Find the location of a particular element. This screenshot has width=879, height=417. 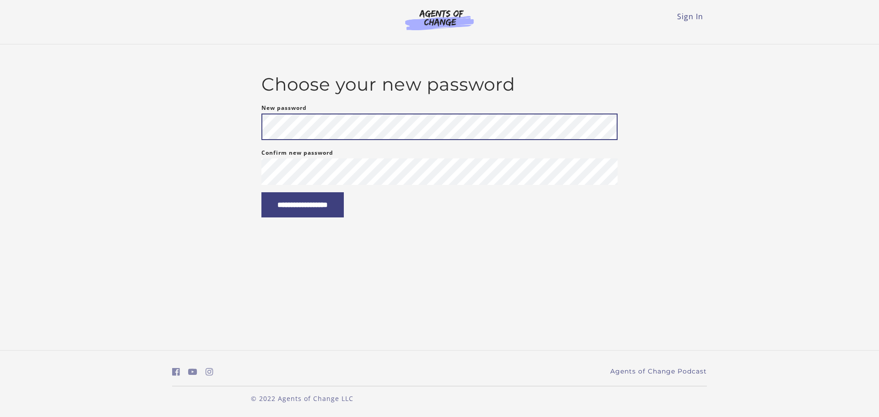

i: https://www.youtube.com/c/AgentsofChangeTestPrepbyMeaganMitchell (Open in a new window) is located at coordinates (193, 372).